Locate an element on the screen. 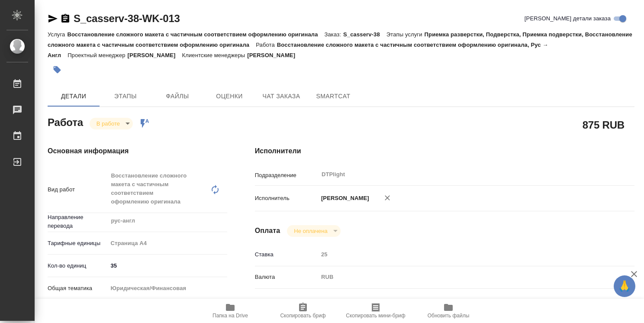 This screenshot has height=323, width=644. button: Добавить тэг is located at coordinates (57, 70).